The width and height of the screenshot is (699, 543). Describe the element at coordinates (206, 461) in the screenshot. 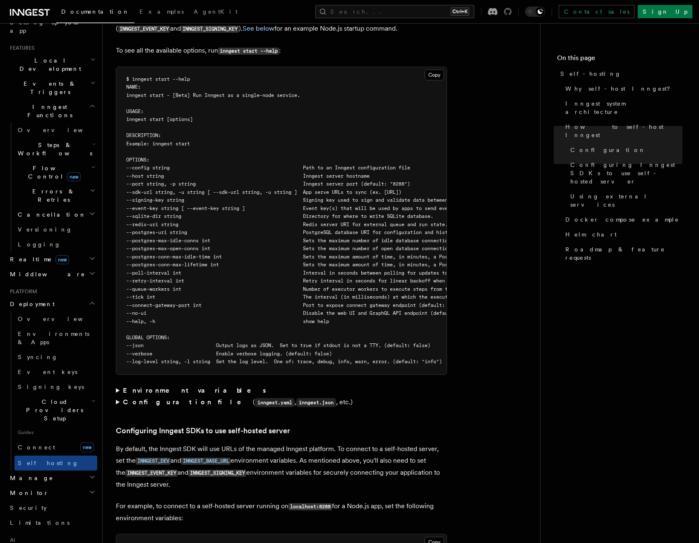

I see `code: INNGEST_BASE_URL` at that location.